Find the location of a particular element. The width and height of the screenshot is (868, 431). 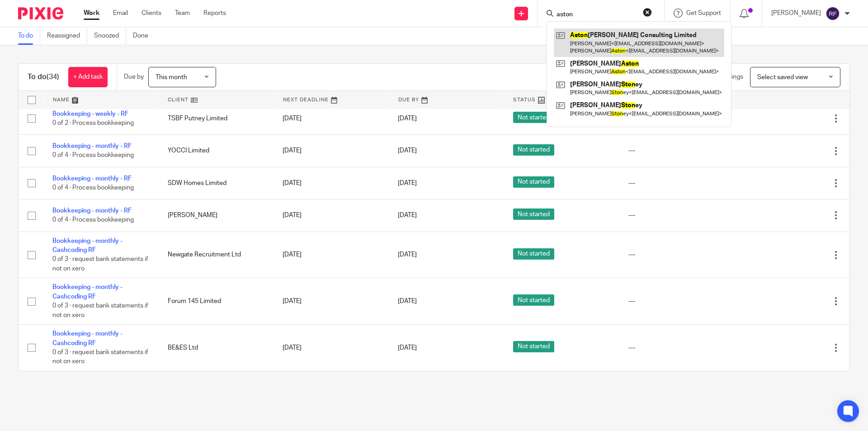

td: TSBF Putney Limited is located at coordinates (216, 118).